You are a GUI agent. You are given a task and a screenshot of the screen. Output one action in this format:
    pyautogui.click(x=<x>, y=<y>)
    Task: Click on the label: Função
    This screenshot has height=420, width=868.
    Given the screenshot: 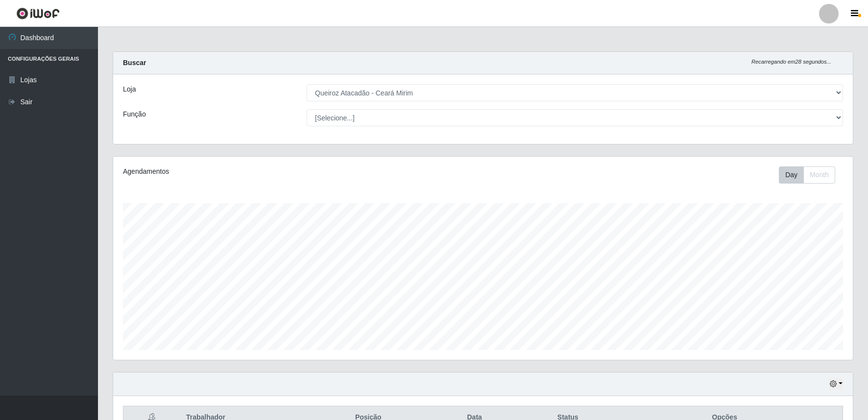 What is the action you would take?
    pyautogui.click(x=134, y=114)
    